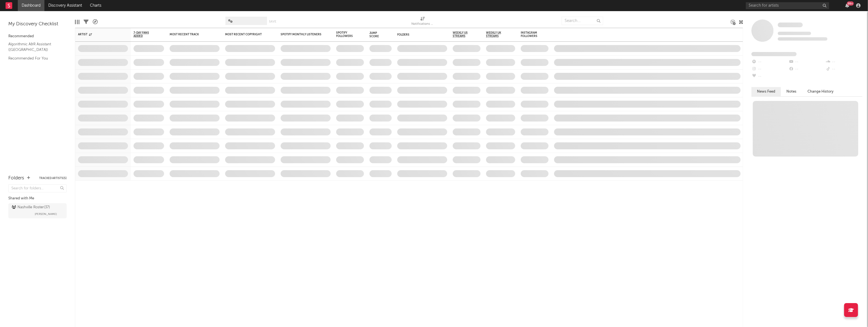 This screenshot has width=868, height=327. I want to click on div: Shared with Me, so click(37, 199).